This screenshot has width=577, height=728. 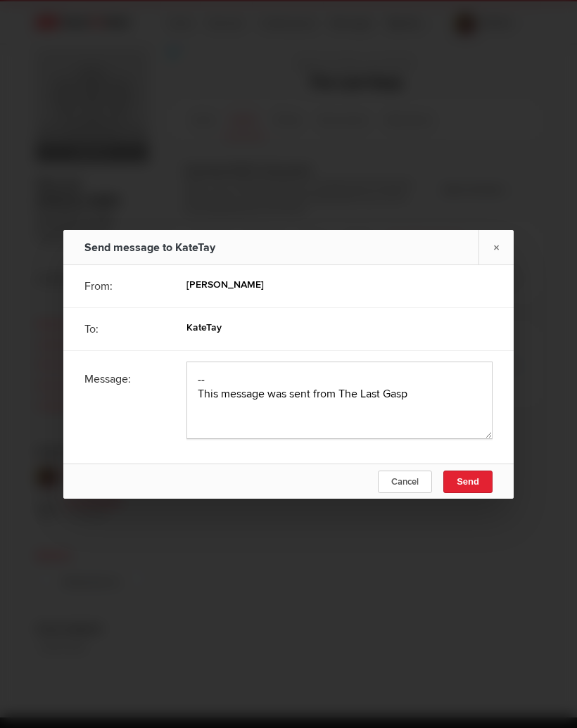 I want to click on span: Cancel, so click(x=405, y=482).